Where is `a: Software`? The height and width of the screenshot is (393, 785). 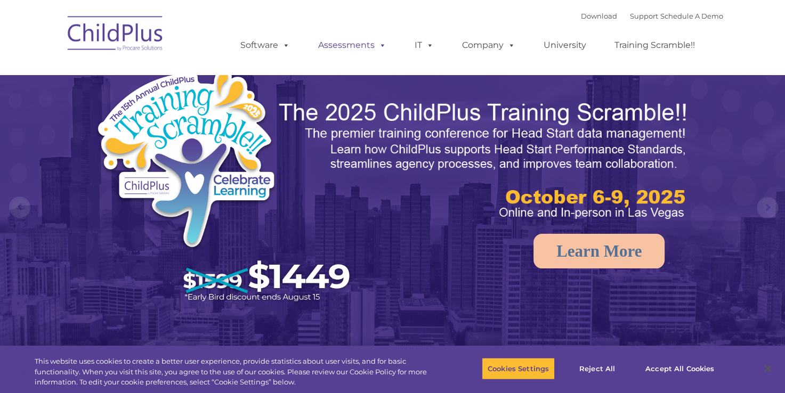
a: Software is located at coordinates (265, 45).